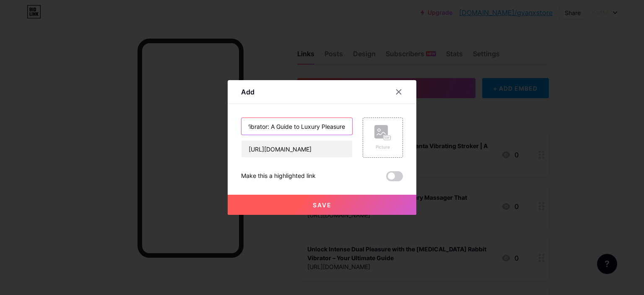 The height and width of the screenshot is (295, 644). What do you see at coordinates (279, 176) in the screenshot?
I see `div: Make this a highlighted link` at bounding box center [279, 176].